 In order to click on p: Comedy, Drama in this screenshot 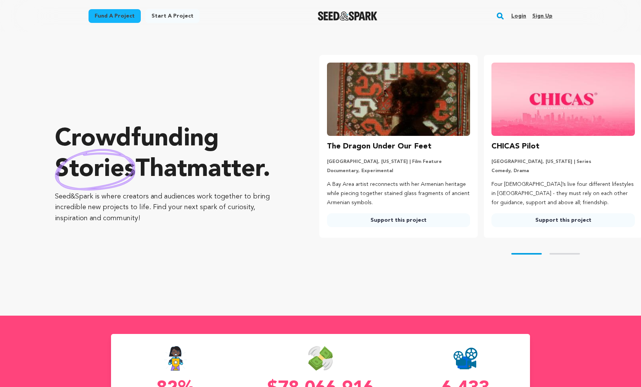, I will do `click(563, 171)`.